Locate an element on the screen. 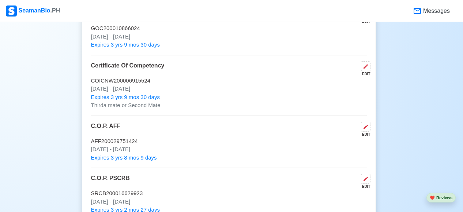 Image resolution: width=463 pixels, height=212 pixels. p: GOC200010866024 is located at coordinates (229, 28).